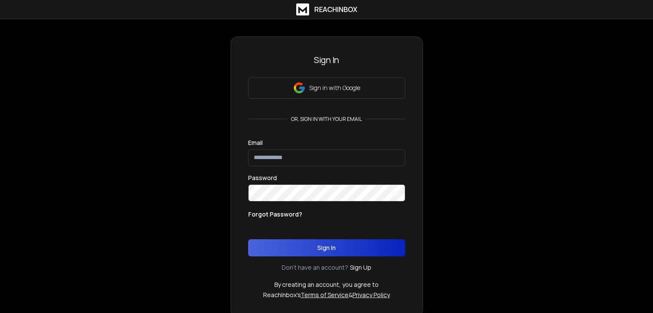  Describe the element at coordinates (255, 143) in the screenshot. I see `label: Email` at that location.